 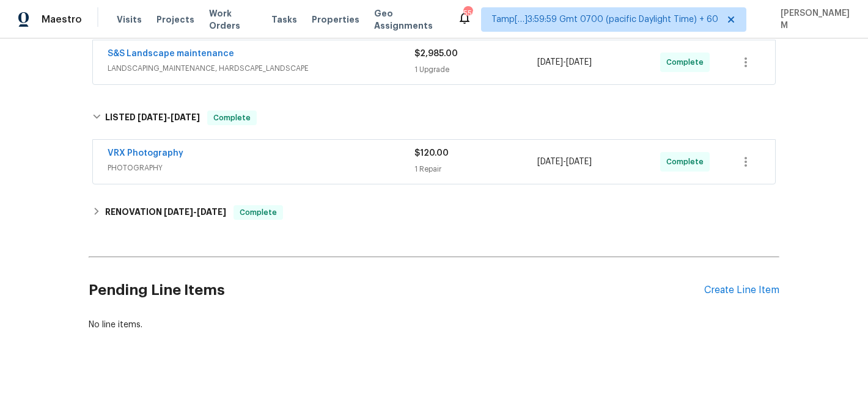 What do you see at coordinates (261, 68) in the screenshot?
I see `span: LANDSCAPING_MAINTENANCE, HARDSCAPE_LANDSCAPE` at bounding box center [261, 68].